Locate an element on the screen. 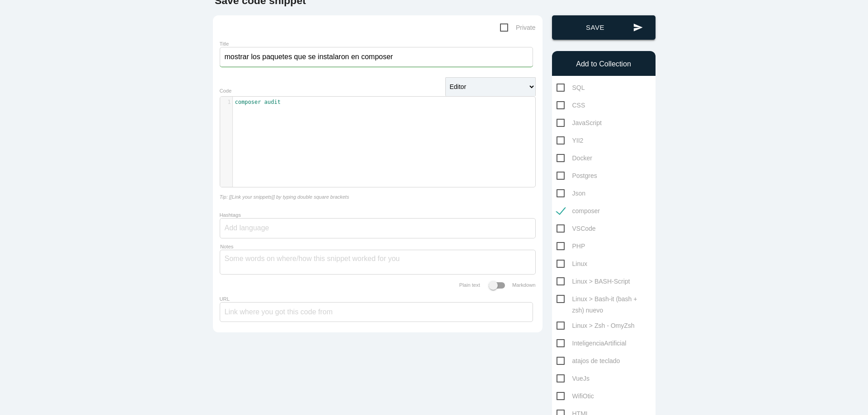 The height and width of the screenshot is (415, 868). i: Tip: [[Link your snippets]] by typing double square brackets is located at coordinates (285, 197).